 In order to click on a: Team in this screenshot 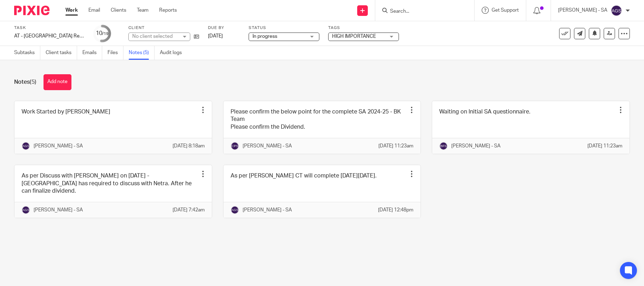, I will do `click(143, 10)`.